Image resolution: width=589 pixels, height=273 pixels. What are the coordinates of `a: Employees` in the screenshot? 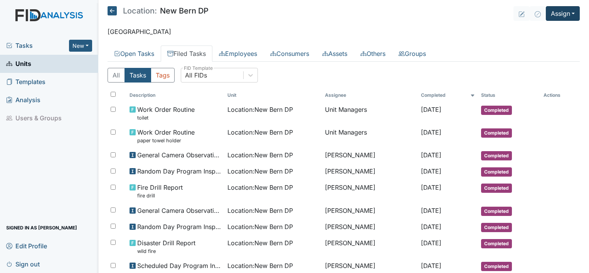 It's located at (238, 54).